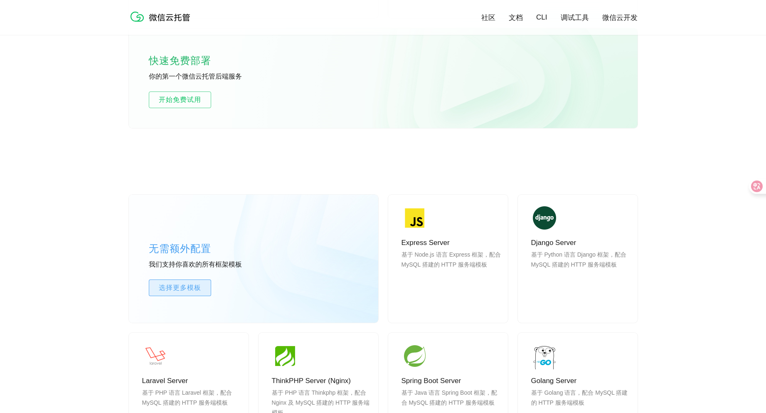  I want to click on p: 快速免费部署, so click(190, 61).